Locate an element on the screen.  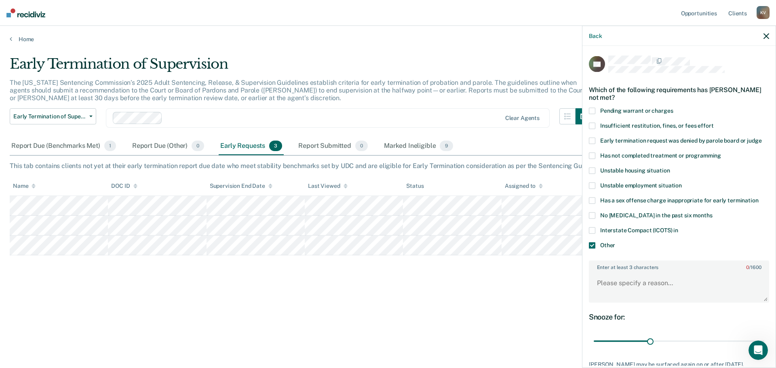
span: Interstate Compact (ICOTS) in is located at coordinates (639, 230).